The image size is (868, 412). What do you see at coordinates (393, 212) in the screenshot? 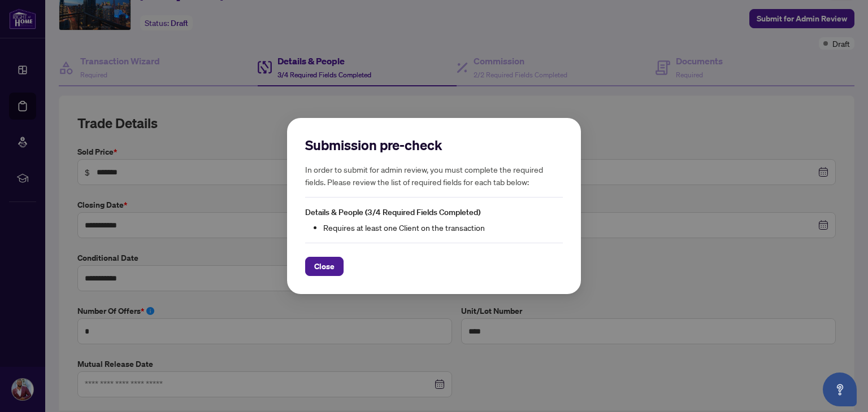
I see `span: Details & People (3/4 Required Fields Completed)` at bounding box center [393, 212].